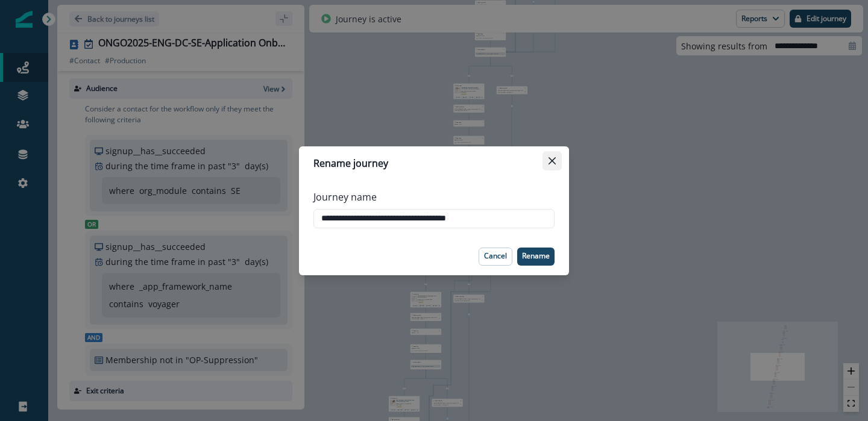  I want to click on p: Journey name, so click(345, 197).